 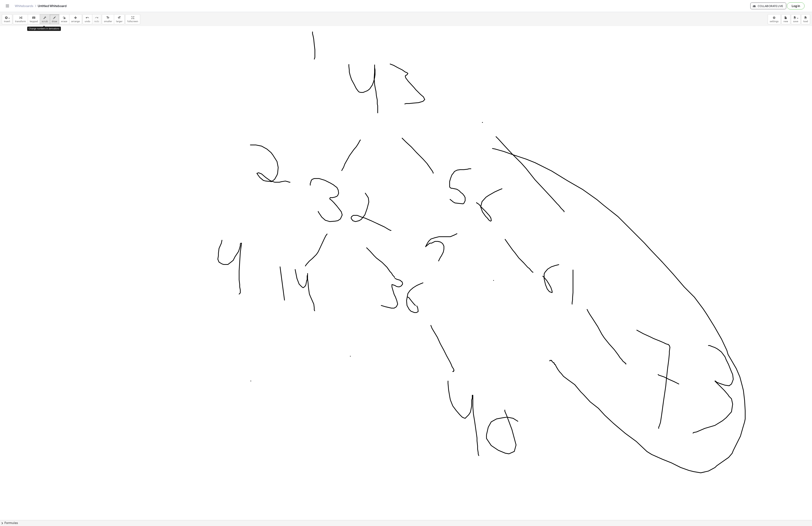 What do you see at coordinates (76, 21) in the screenshot?
I see `span: arrange` at bounding box center [76, 21].